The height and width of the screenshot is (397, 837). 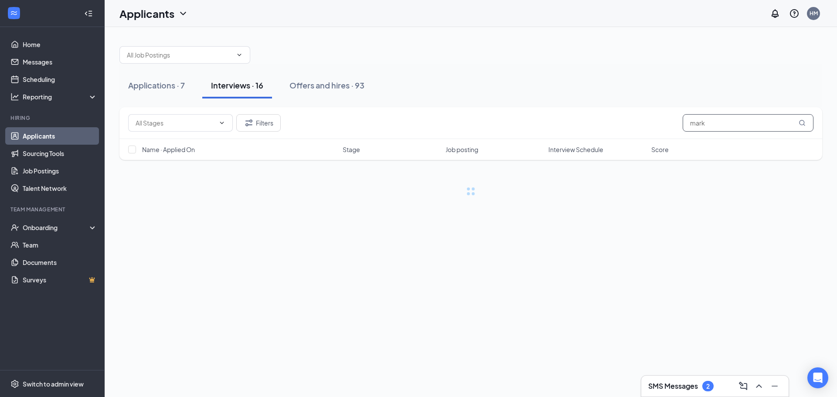 I want to click on div: Team Management, so click(x=53, y=209).